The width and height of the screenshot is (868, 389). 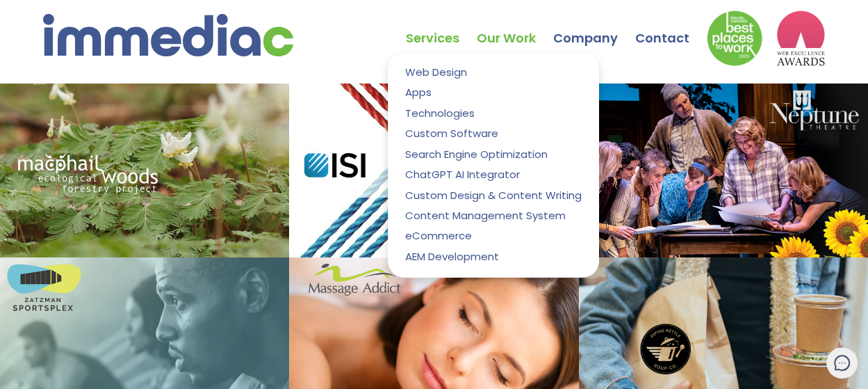 What do you see at coordinates (168, 35) in the screenshot?
I see `img: immediac` at bounding box center [168, 35].